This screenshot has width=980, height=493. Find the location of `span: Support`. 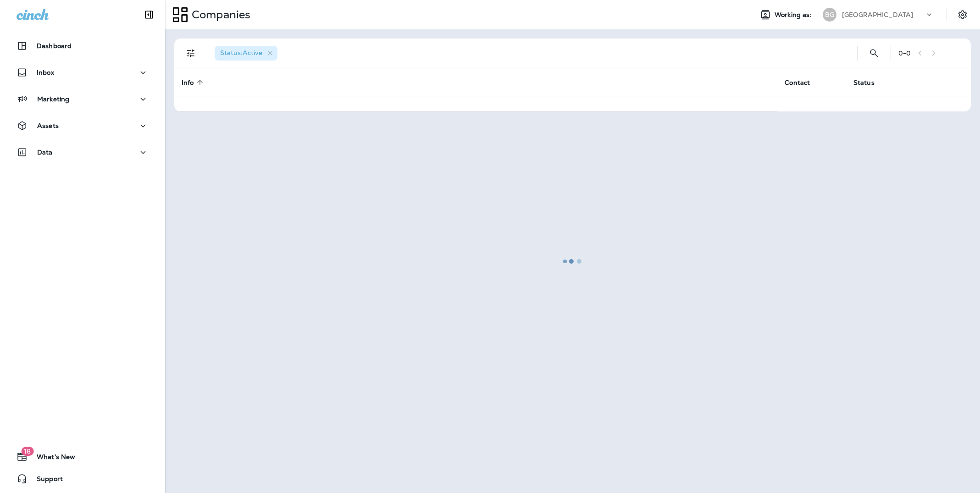

span: Support is located at coordinates (45, 480).